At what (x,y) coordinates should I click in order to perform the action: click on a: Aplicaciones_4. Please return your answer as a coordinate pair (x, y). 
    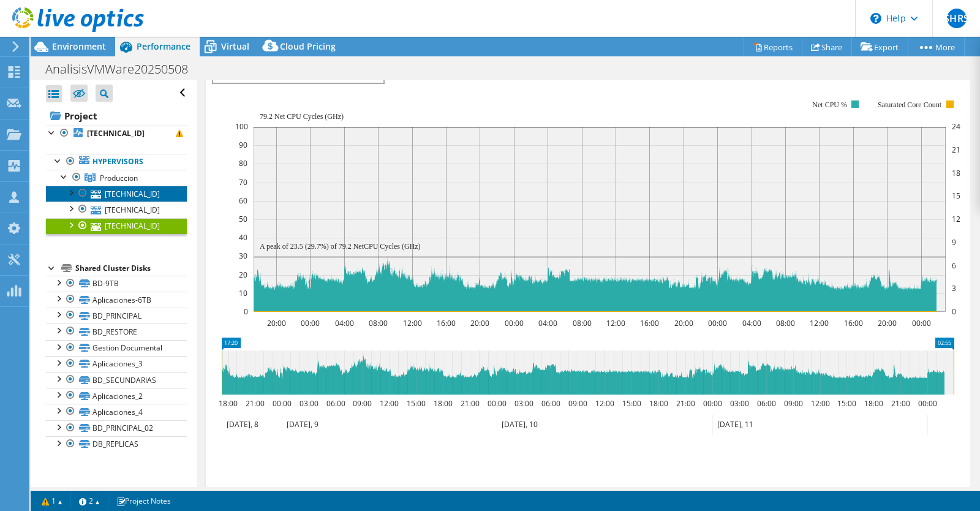
    Looking at the image, I should click on (116, 412).